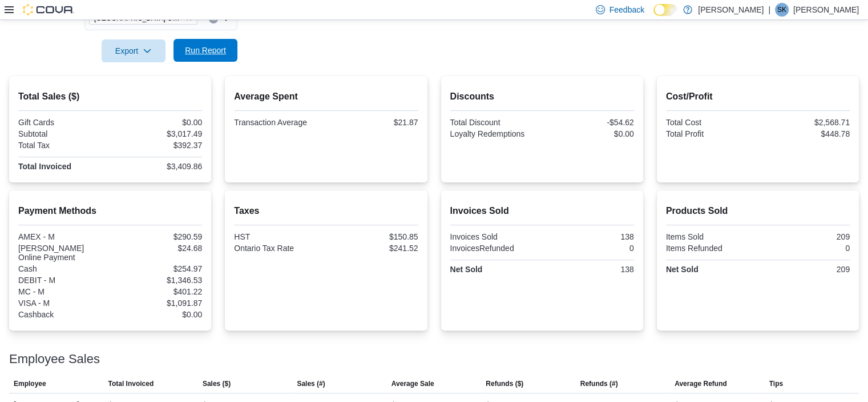 The height and width of the screenshot is (402, 868). What do you see at coordinates (63, 292) in the screenshot?
I see `div: MC - M` at bounding box center [63, 292].